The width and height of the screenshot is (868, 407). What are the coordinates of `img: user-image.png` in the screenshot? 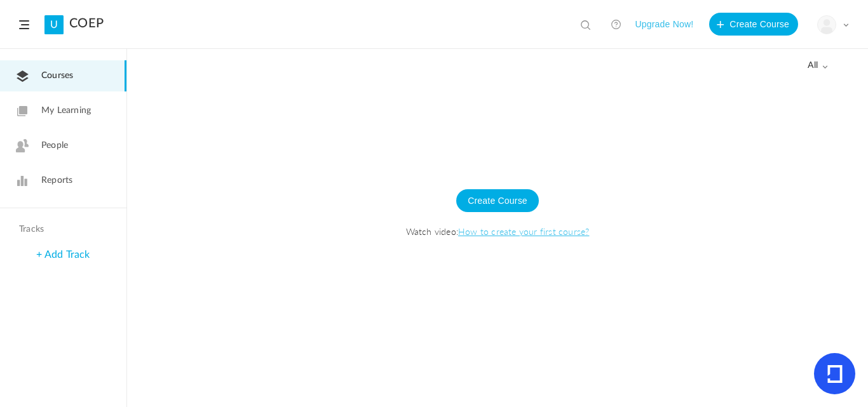 It's located at (826, 25).